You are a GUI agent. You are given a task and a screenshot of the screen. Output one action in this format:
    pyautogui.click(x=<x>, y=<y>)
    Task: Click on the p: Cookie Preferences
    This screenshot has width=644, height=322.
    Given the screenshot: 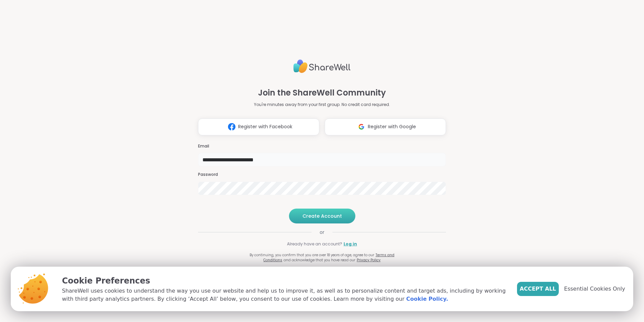 What is the action you would take?
    pyautogui.click(x=284, y=281)
    